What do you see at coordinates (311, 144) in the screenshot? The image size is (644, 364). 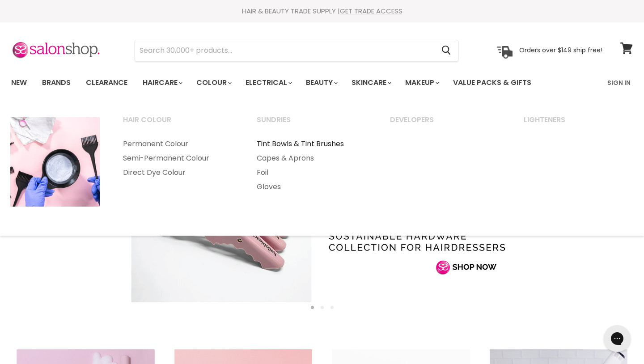 I see `a: Tint Bowls & Tint Brushes` at bounding box center [311, 144].